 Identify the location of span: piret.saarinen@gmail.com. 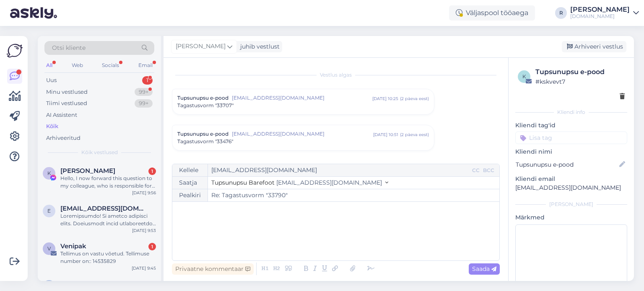
(104, 284).